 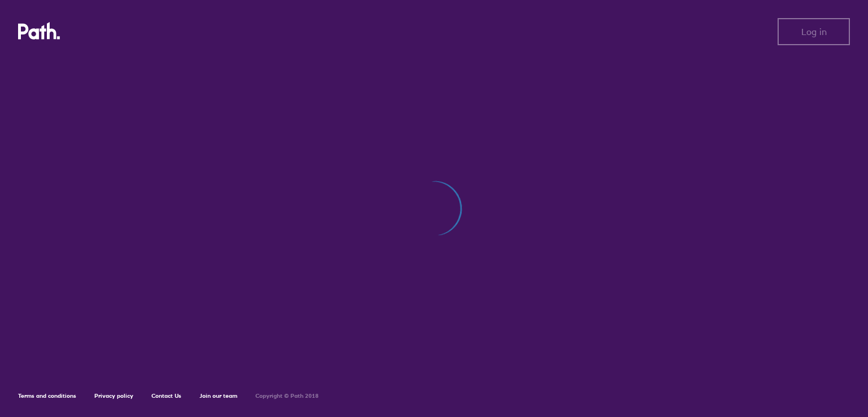 I want to click on a: Terms and conditions, so click(x=47, y=396).